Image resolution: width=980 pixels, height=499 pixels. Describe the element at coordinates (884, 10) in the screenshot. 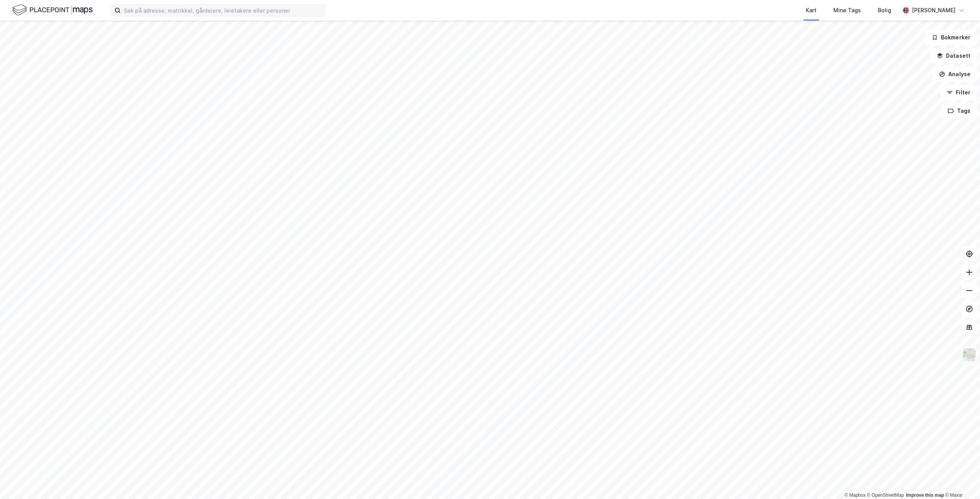

I see `div: Bolig` at that location.